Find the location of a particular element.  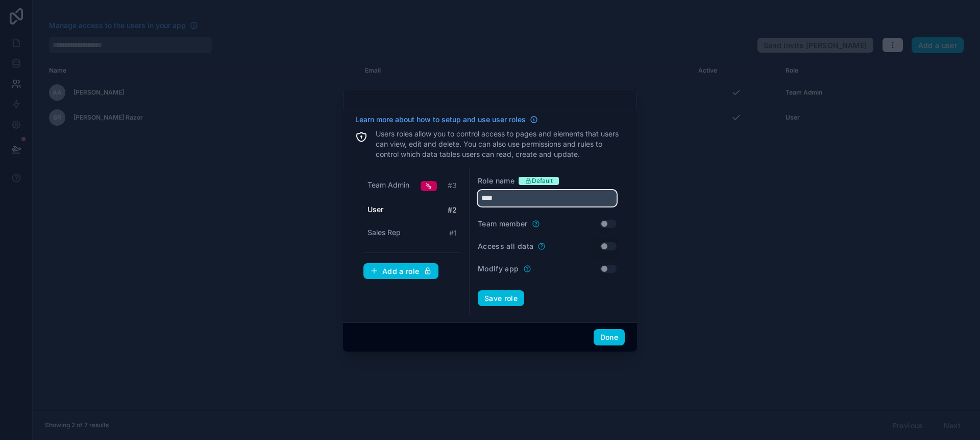

button: Add a role is located at coordinates (400, 271).